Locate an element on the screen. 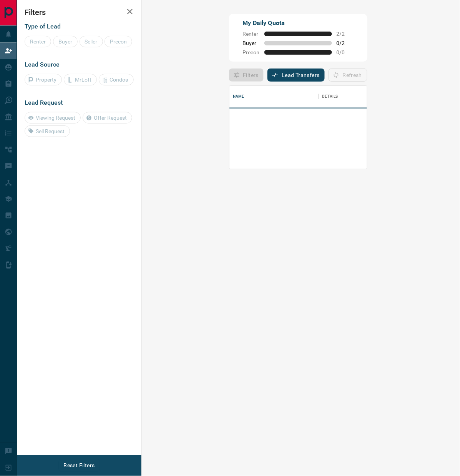  span: Lead Source is located at coordinates (42, 64).